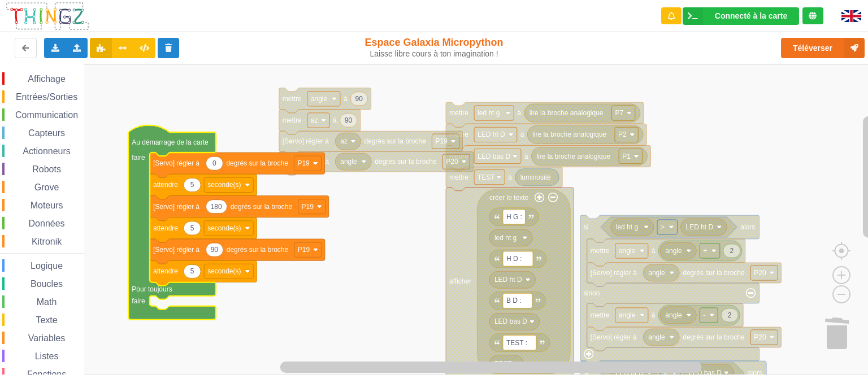  Describe the element at coordinates (151, 288) in the screenshot. I see `text: Pour toujours` at that location.